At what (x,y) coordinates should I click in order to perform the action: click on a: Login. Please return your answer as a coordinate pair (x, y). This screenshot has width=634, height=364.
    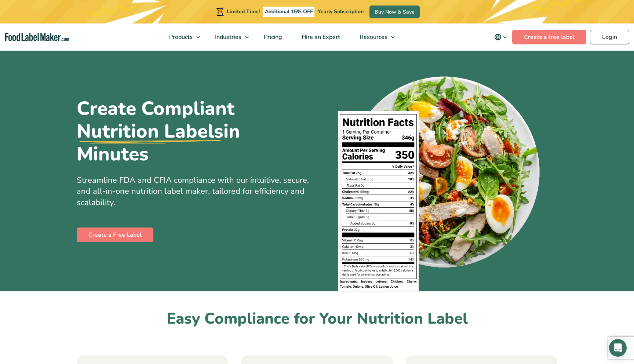
    Looking at the image, I should click on (609, 37).